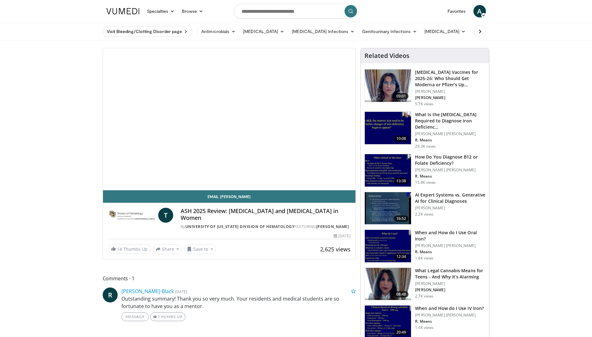  Describe the element at coordinates (123, 11) in the screenshot. I see `img: VuMedi Logo` at that location.